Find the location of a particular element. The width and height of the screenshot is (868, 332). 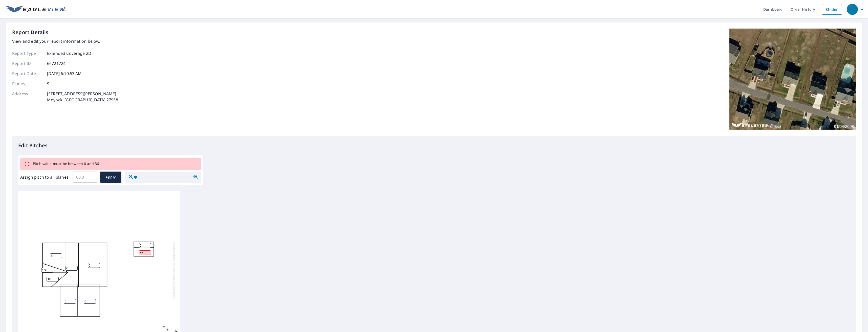

p: View and edit your report information below. is located at coordinates (65, 42).